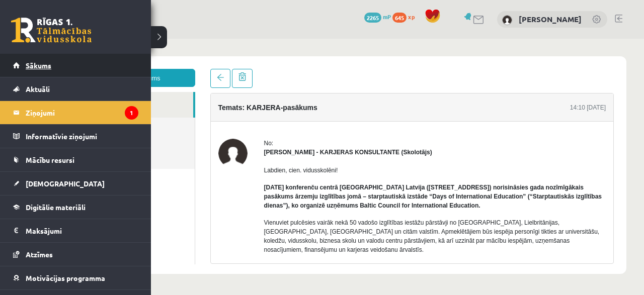  What do you see at coordinates (76, 231) in the screenshot?
I see `a: Maksājumi` at bounding box center [76, 231].